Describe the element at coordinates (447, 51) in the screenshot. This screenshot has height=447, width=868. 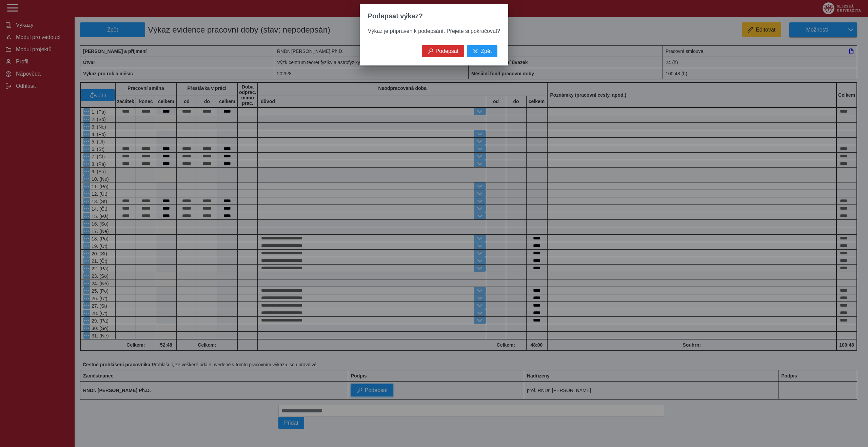
I see `span: Podepsat` at that location.